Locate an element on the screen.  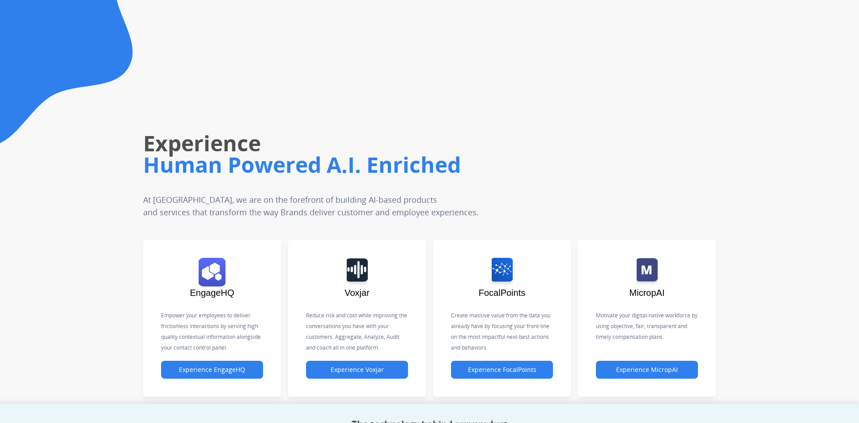
a: Experience FocalPoints is located at coordinates (502, 370).